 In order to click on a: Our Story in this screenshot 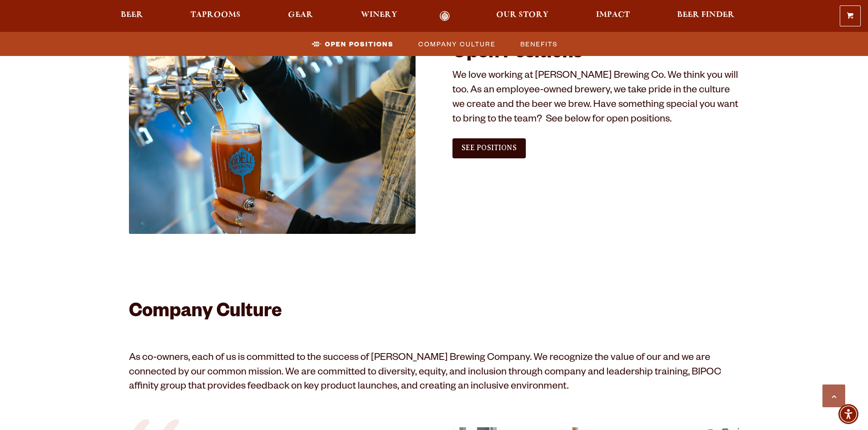, I will do `click(522, 16)`.